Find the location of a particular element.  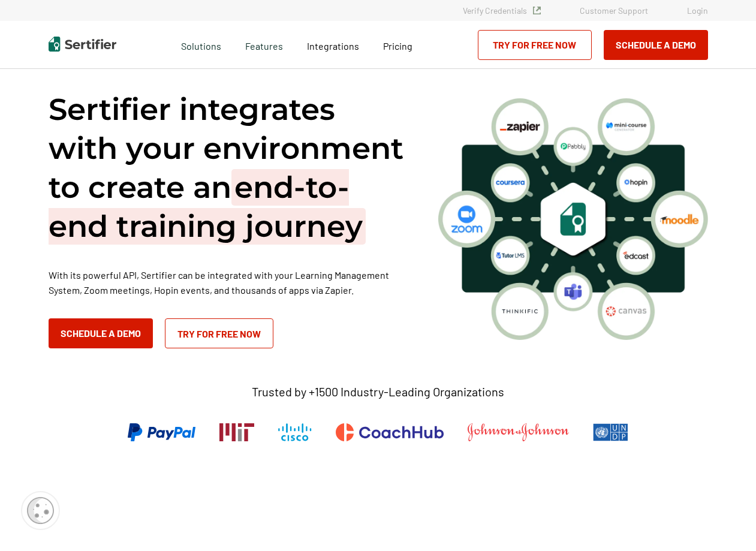

img: Verified is located at coordinates (537, 10).